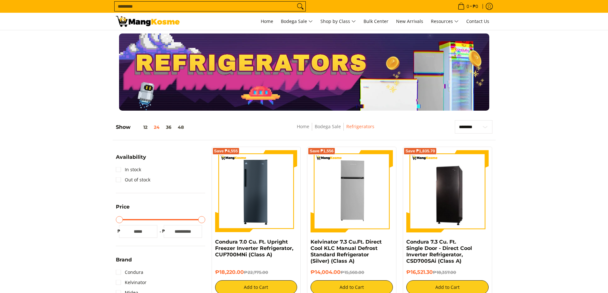 The height and width of the screenshot is (293, 608). I want to click on img: Kelvinator 7.3 Cu.Ft. Direct Cool KLC Manual Defrost Standard Refrigerator (Silver) (Class A), so click(352, 191).